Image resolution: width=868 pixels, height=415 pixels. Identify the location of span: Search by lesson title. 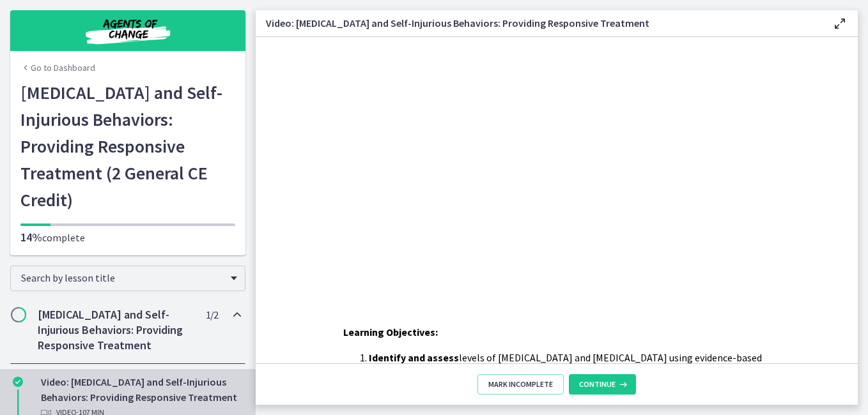
(123, 278).